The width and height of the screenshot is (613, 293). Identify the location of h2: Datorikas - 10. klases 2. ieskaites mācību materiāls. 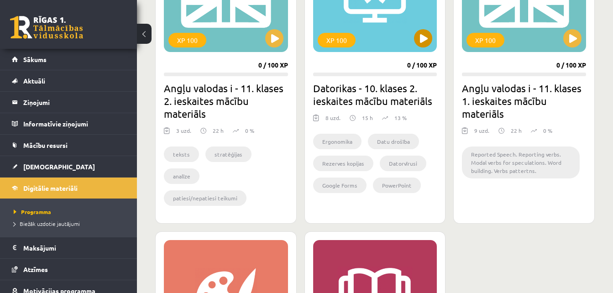
(375, 95).